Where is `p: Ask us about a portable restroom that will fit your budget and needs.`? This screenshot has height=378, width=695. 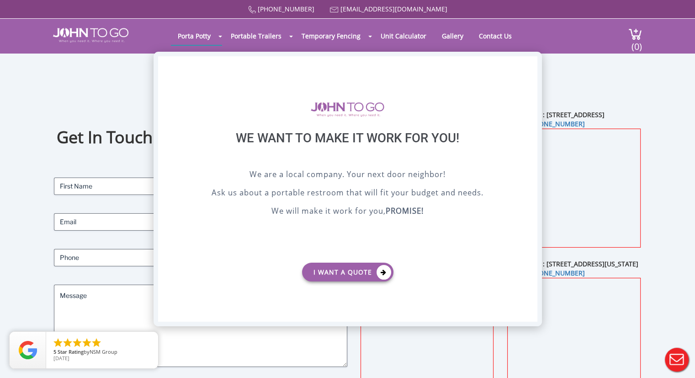 p: Ask us about a portable restroom that will fit your budget and needs. is located at coordinates (348, 193).